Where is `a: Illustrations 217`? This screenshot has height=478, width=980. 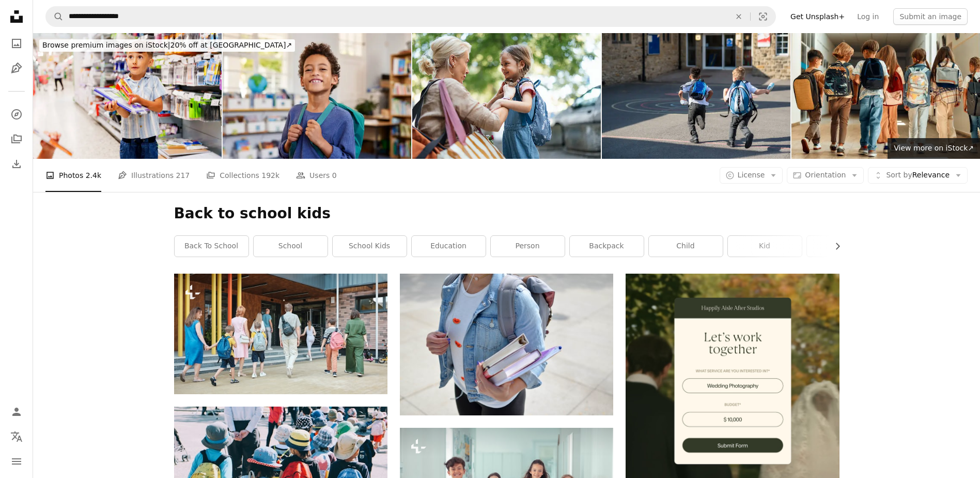 a: Illustrations 217 is located at coordinates (153, 175).